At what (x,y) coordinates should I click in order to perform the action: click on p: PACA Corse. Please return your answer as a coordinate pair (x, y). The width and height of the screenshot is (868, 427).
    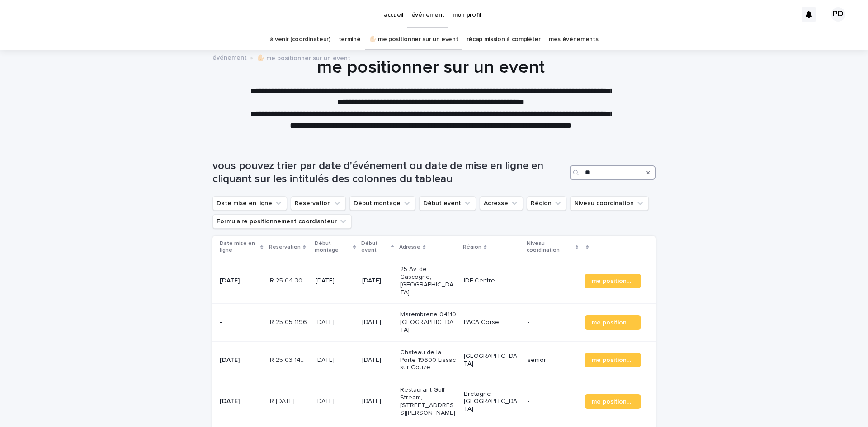
    Looking at the image, I should click on (492, 322).